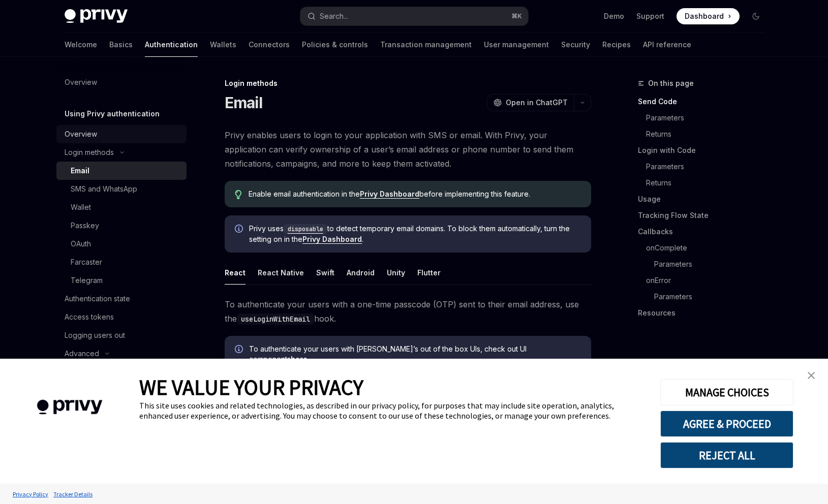 The width and height of the screenshot is (828, 504). I want to click on a: here, so click(299, 359).